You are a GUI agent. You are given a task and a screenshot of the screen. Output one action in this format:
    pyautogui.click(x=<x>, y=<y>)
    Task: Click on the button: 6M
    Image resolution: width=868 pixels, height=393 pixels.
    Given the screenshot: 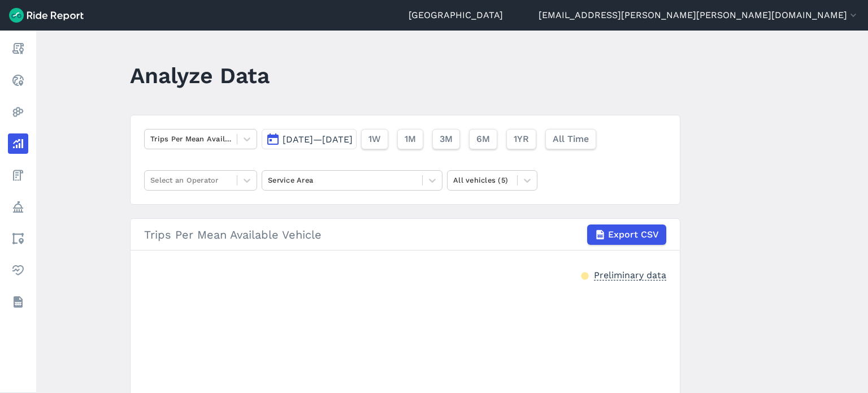 What is the action you would take?
    pyautogui.click(x=484, y=139)
    